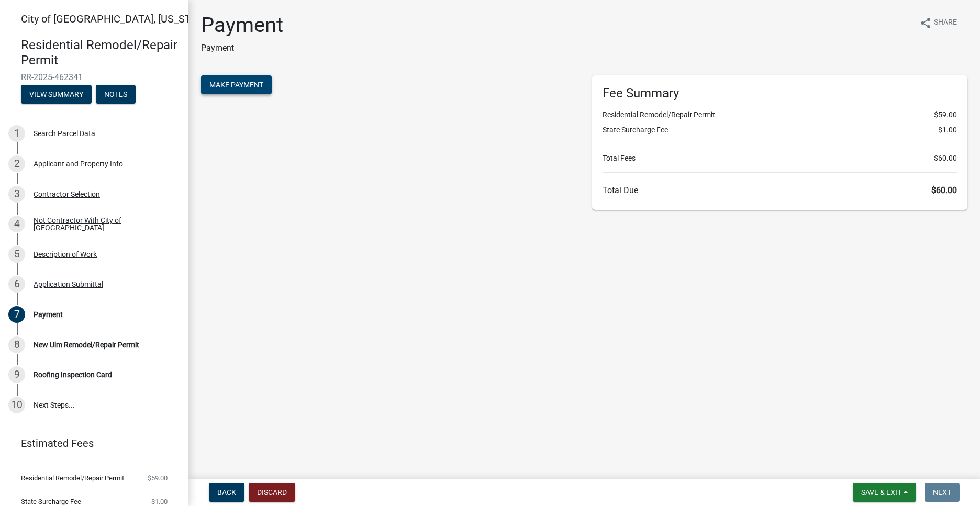 The image size is (980, 506). What do you see at coordinates (100, 53) in the screenshot?
I see `h4: Residential Remodel/Repair Permit` at bounding box center [100, 53].